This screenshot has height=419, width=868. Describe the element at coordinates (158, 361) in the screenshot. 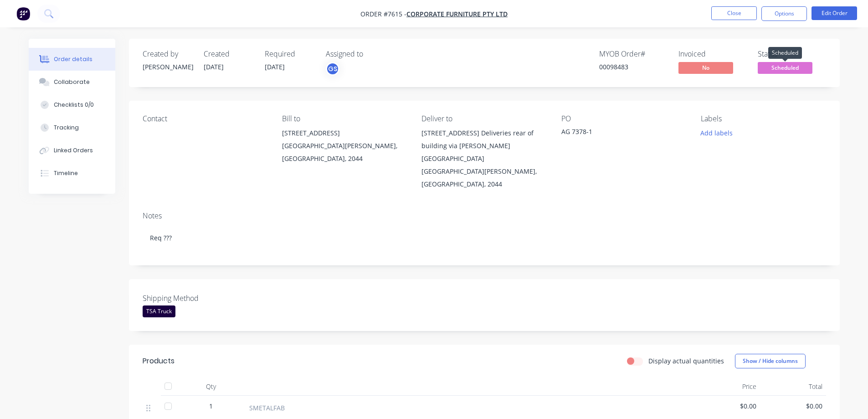

I see `div: Products` at that location.